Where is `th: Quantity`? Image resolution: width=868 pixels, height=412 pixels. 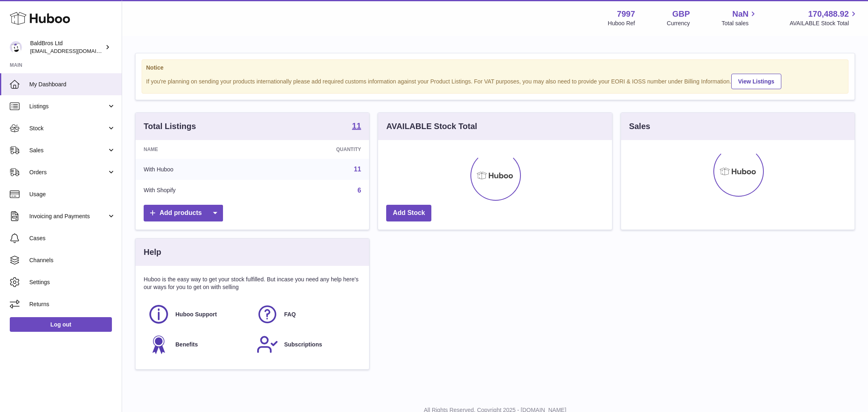 th: Quantity is located at coordinates (315, 149).